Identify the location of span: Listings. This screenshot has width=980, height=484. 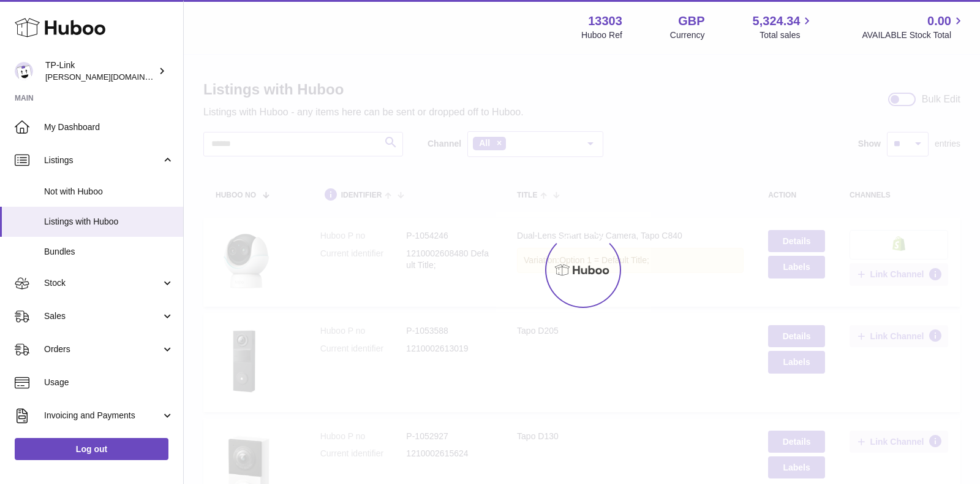
(103, 160).